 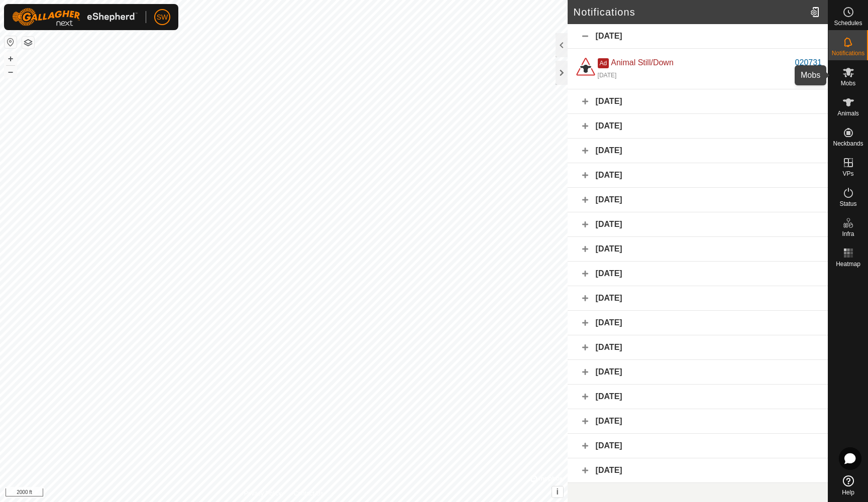 I want to click on button: Map Layers, so click(x=28, y=42).